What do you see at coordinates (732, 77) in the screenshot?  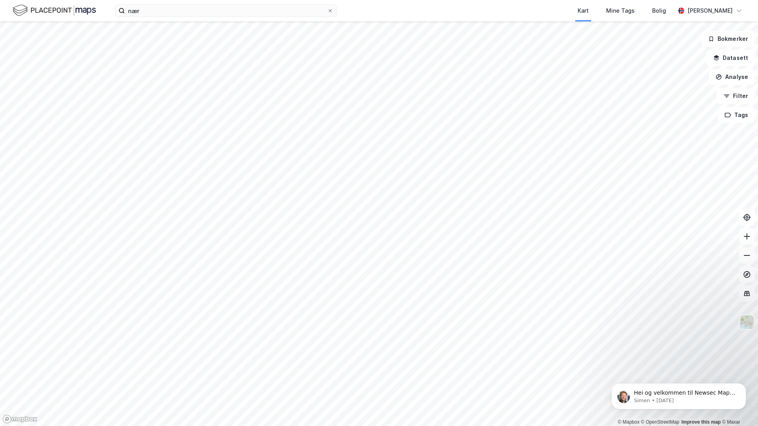 I see `button: Analyse` at bounding box center [732, 77].